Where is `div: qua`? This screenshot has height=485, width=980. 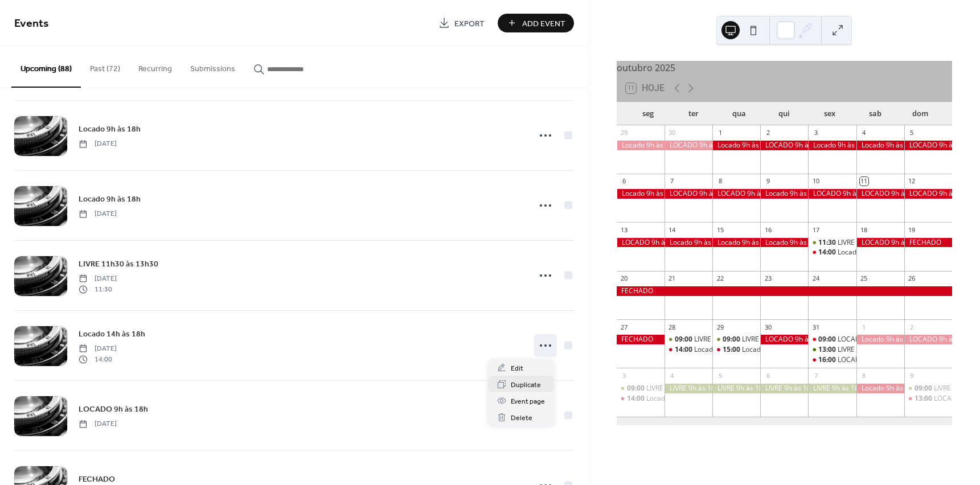 div: qua is located at coordinates (739, 114).